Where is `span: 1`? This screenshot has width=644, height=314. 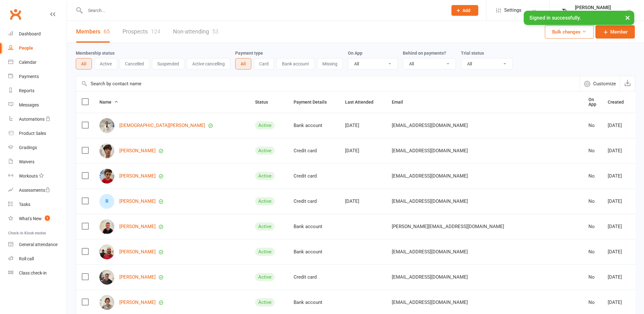 span: 1 is located at coordinates (47, 218).